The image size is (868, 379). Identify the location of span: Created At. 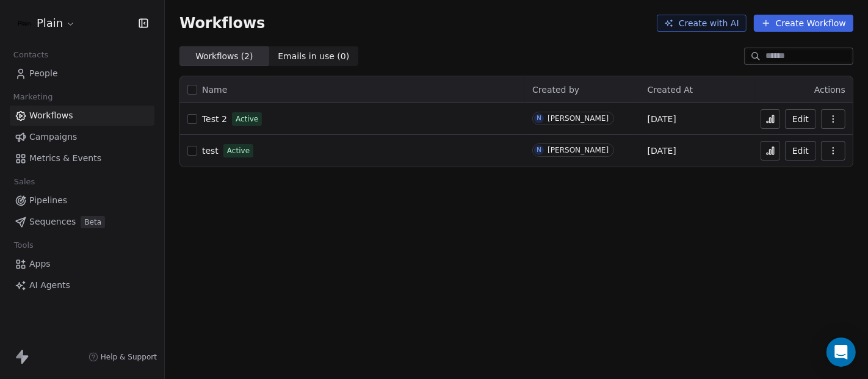
(670, 90).